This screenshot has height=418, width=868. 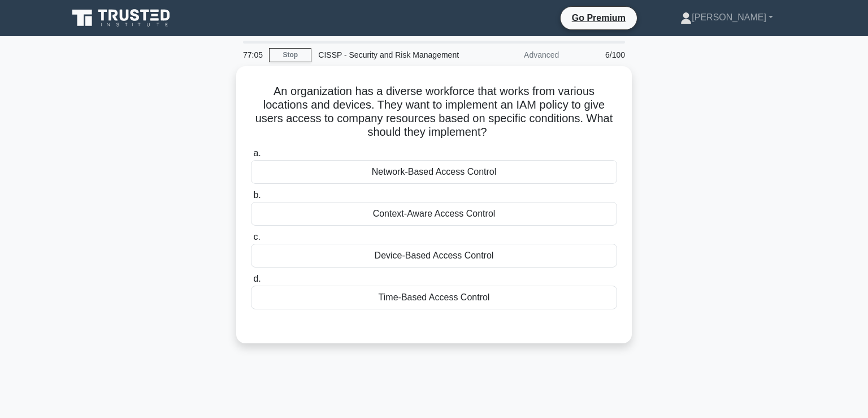 I want to click on div: Device-Based Access Control, so click(x=434, y=256).